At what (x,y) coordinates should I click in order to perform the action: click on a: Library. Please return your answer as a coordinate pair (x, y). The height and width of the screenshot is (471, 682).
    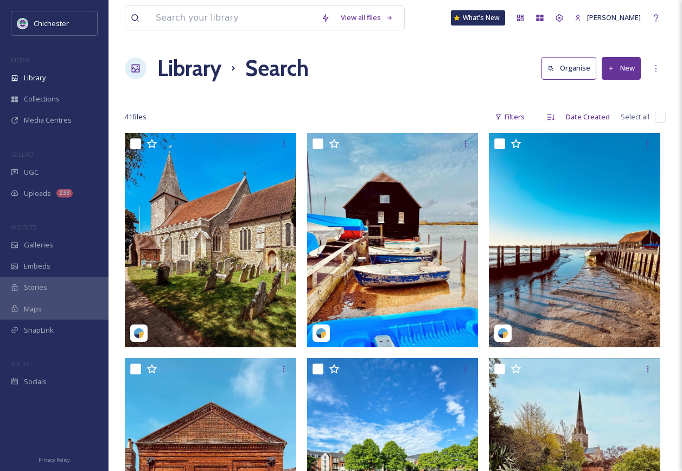
    Looking at the image, I should click on (189, 68).